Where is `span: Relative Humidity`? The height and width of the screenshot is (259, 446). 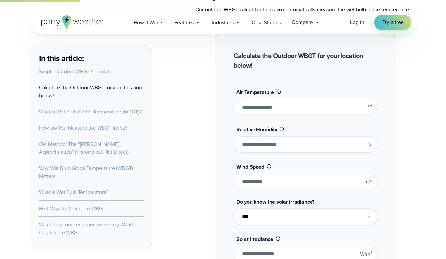
span: Relative Humidity is located at coordinates (257, 129).